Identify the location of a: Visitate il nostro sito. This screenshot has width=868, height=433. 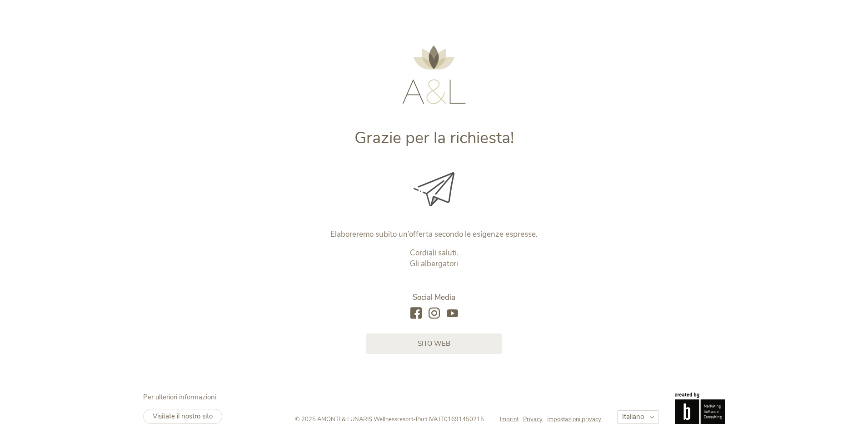
(183, 416).